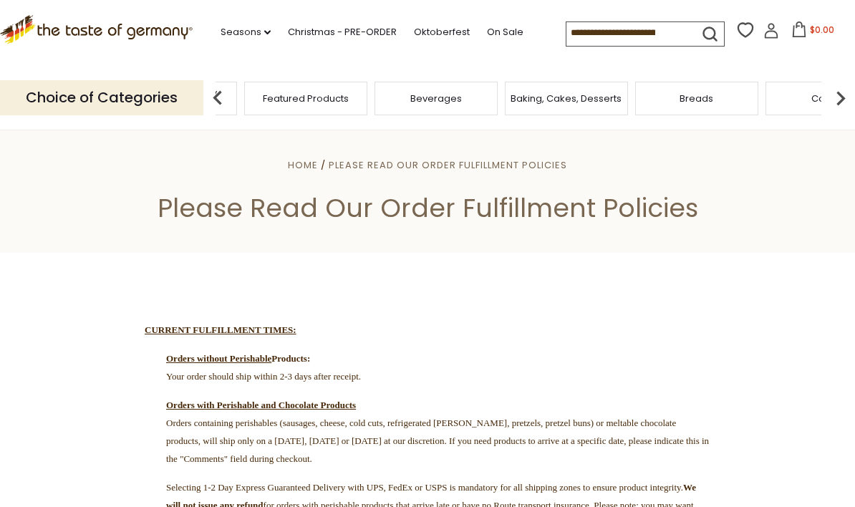 Image resolution: width=855 pixels, height=507 pixels. Describe the element at coordinates (264, 376) in the screenshot. I see `span: Your order should ship within 2-3 days after receipt.` at that location.